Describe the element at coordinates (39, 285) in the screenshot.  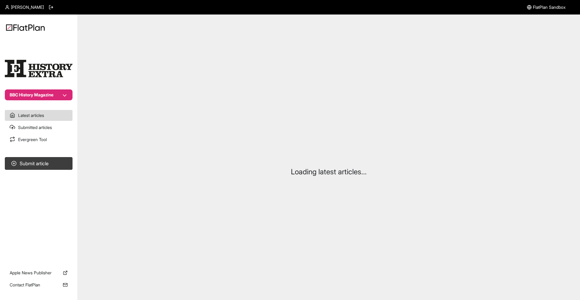
I see `a: Contact FlatPlan` at that location.